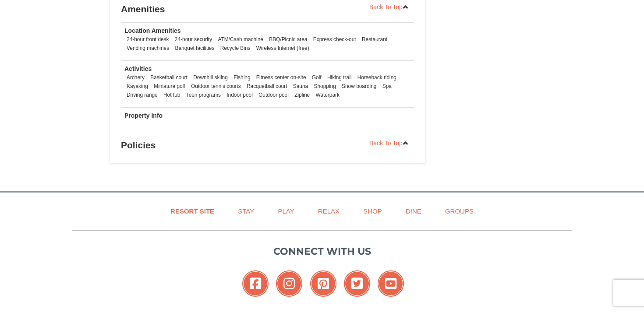 This screenshot has width=644, height=312. What do you see at coordinates (203, 95) in the screenshot?
I see `li: Teen programs` at bounding box center [203, 95].